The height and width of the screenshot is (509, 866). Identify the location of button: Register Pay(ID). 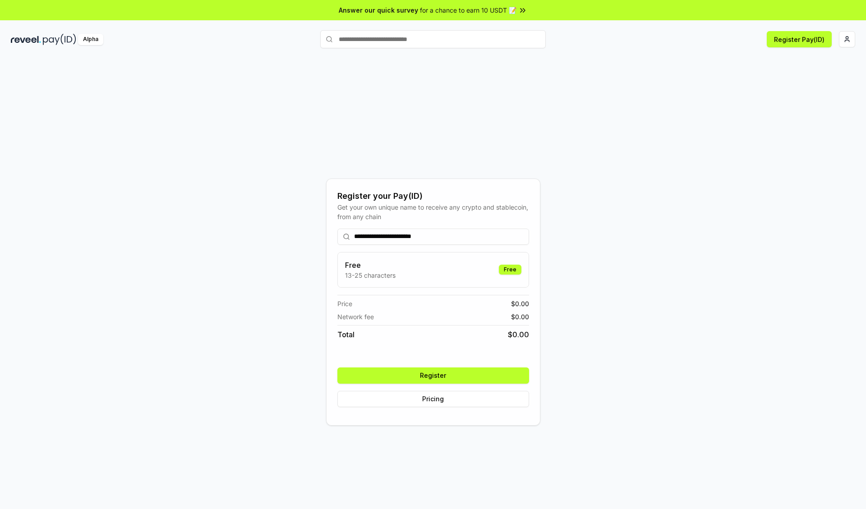
(799, 39).